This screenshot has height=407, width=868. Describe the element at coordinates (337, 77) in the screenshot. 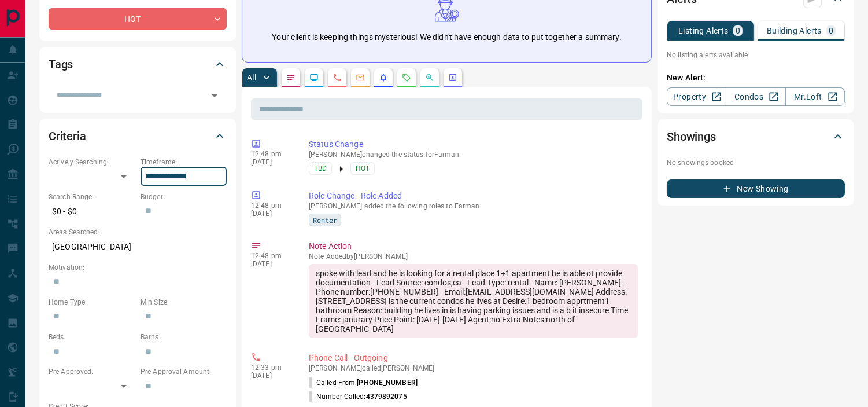

I see `svg: Calls` at that location.